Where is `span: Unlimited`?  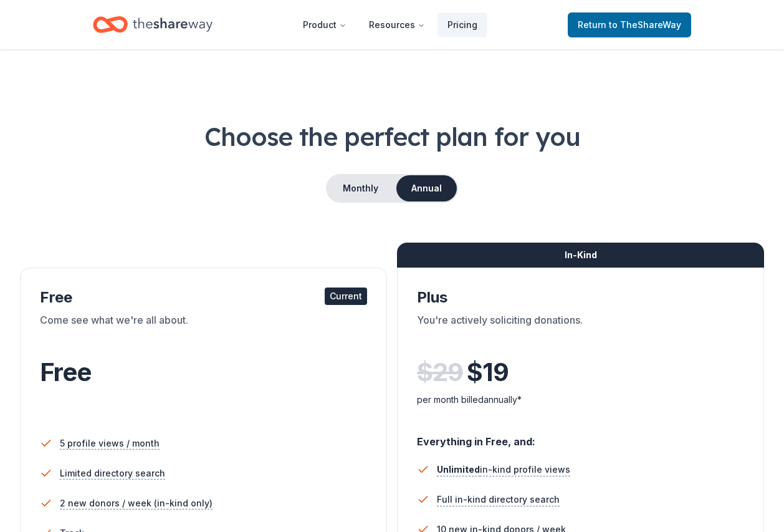
span: Unlimited is located at coordinates (458, 468).